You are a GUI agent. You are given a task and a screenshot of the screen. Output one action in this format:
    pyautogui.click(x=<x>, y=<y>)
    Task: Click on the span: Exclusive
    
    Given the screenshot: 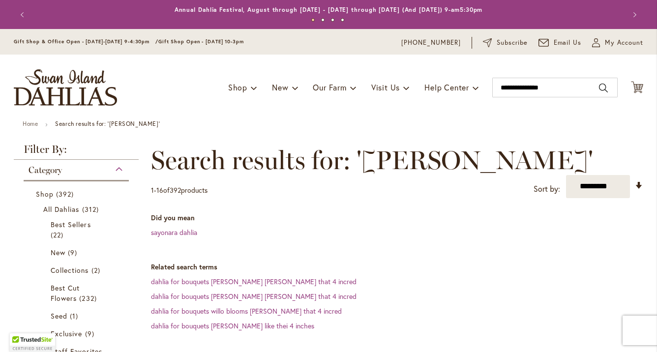 What is the action you would take?
    pyautogui.click(x=66, y=333)
    